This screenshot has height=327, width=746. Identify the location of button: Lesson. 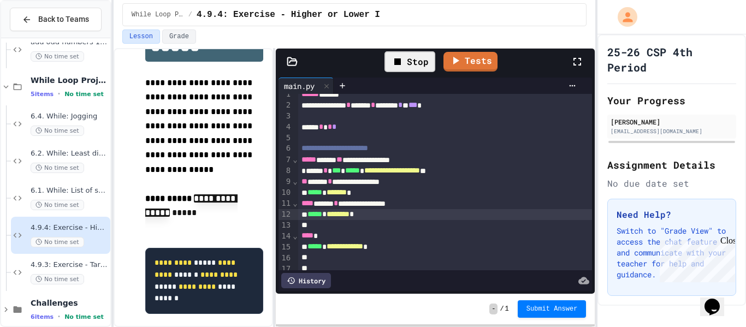
(141, 37).